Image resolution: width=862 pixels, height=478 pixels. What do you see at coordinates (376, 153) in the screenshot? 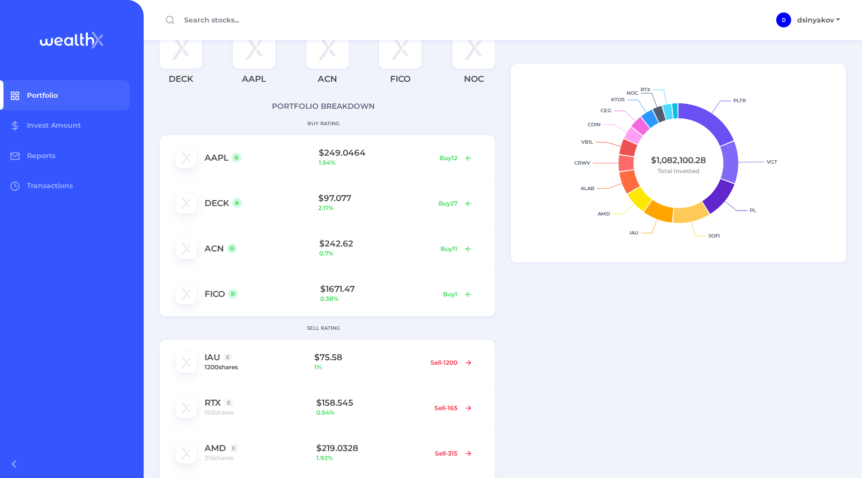
I see `h1: $ 249.0464` at bounding box center [376, 153].